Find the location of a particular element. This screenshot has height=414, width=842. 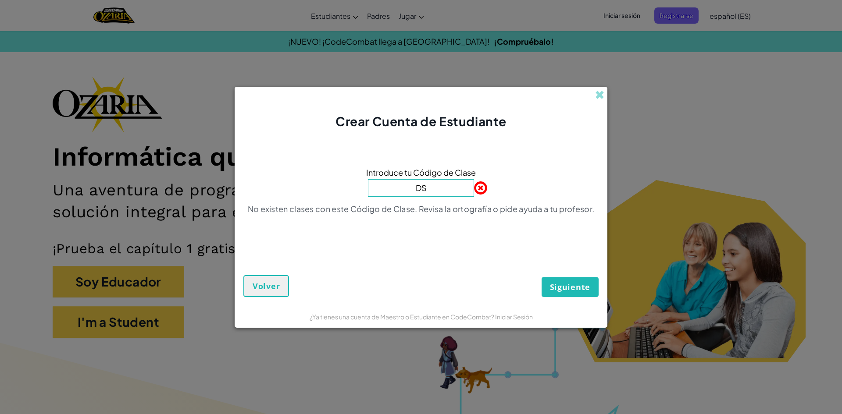

button: Siguiente is located at coordinates (570, 287).